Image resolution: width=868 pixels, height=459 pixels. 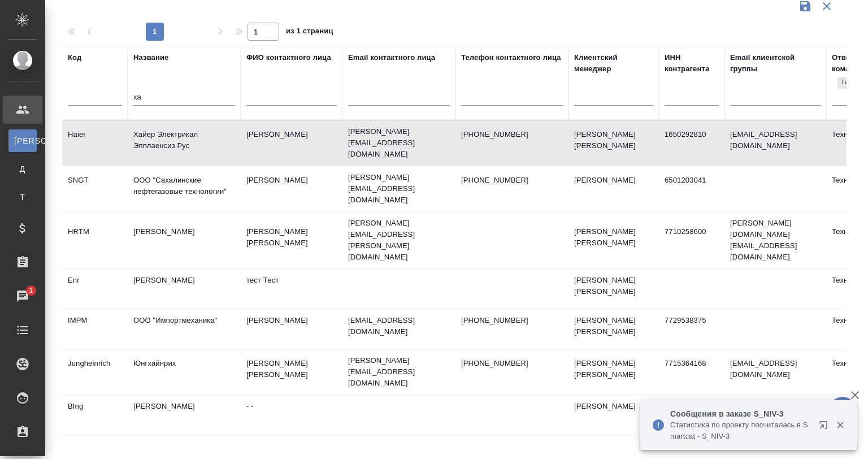 What do you see at coordinates (392, 58) in the screenshot?
I see `div: Email контактного лица` at bounding box center [392, 58].